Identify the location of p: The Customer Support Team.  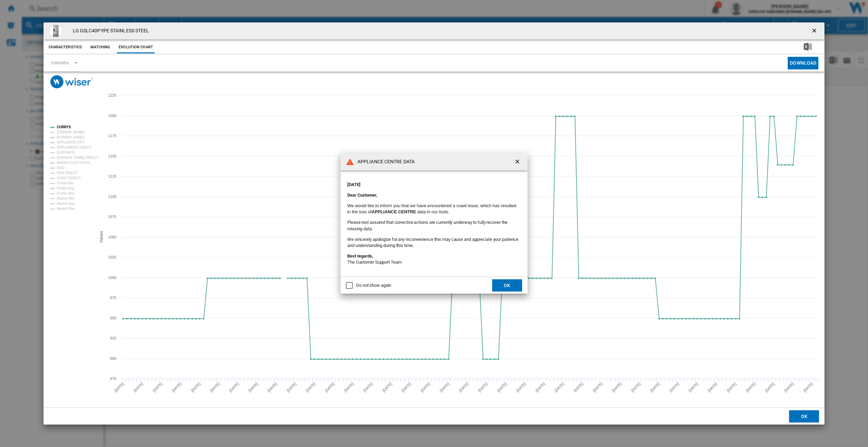
(434, 259).